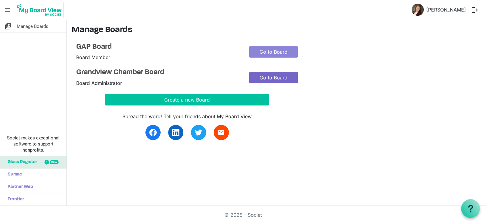 This screenshot has width=486, height=224. I want to click on img: twitter.svg, so click(199, 133).